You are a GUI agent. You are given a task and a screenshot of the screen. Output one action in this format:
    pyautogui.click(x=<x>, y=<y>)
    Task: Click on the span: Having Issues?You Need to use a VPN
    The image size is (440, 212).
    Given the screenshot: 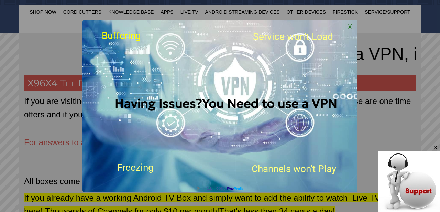 What is the action you would take?
    pyautogui.click(x=226, y=103)
    